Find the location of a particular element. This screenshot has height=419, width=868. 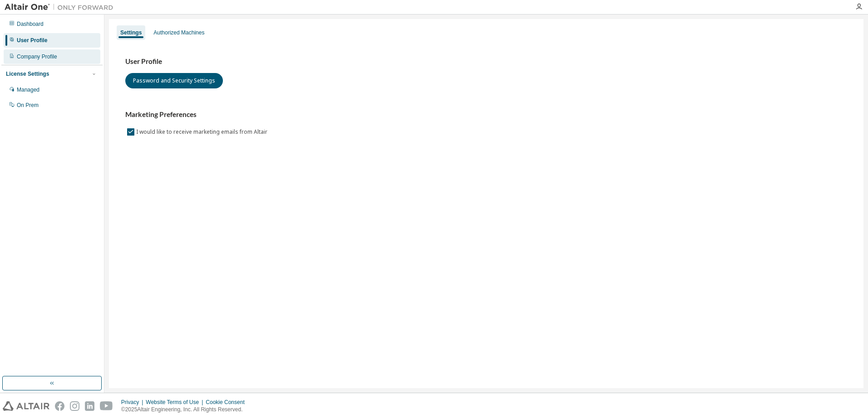

div: User Profile is located at coordinates (32, 40).